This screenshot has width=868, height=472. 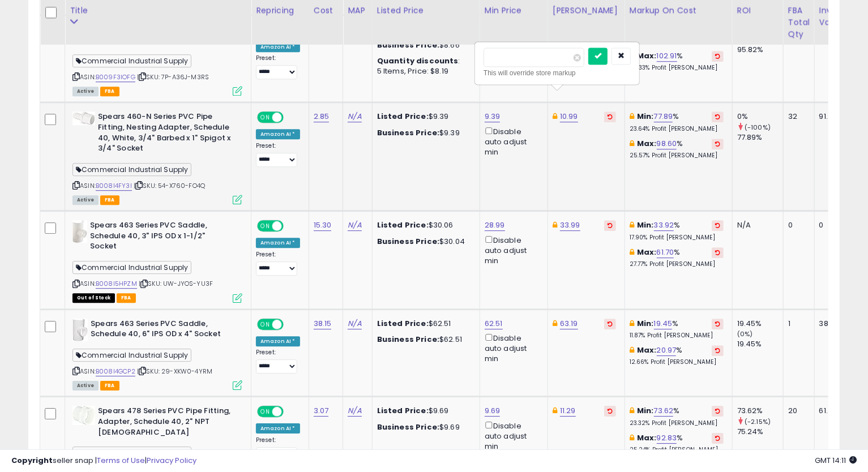 What do you see at coordinates (796, 411) in the screenshot?
I see `div: 20` at bounding box center [796, 411].